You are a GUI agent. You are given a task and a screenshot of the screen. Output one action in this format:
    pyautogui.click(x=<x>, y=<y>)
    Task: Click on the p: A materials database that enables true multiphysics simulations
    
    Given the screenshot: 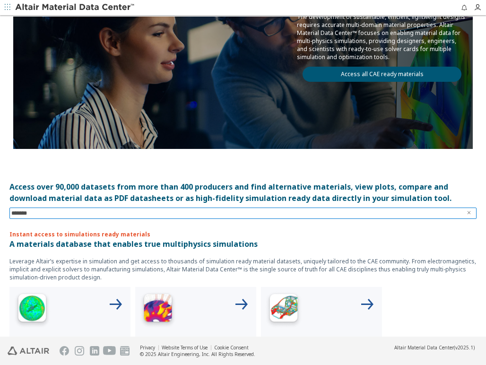 What is the action you would take?
    pyautogui.click(x=243, y=244)
    